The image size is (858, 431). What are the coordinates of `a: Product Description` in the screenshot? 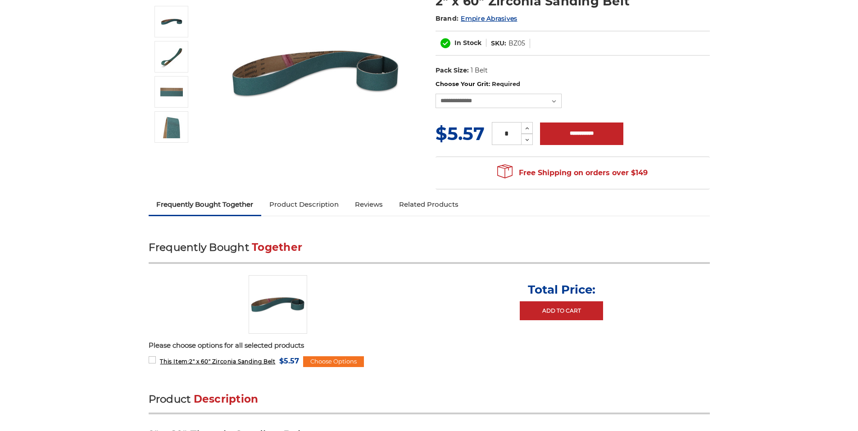 It's located at (304, 205).